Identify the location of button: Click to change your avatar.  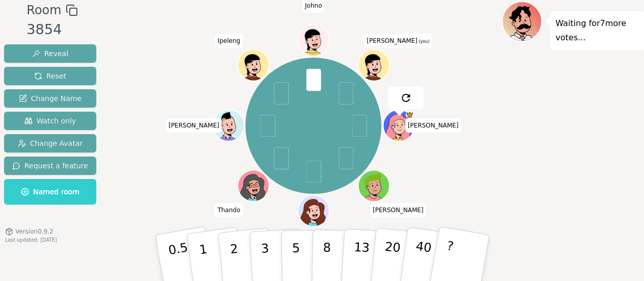
(373, 65).